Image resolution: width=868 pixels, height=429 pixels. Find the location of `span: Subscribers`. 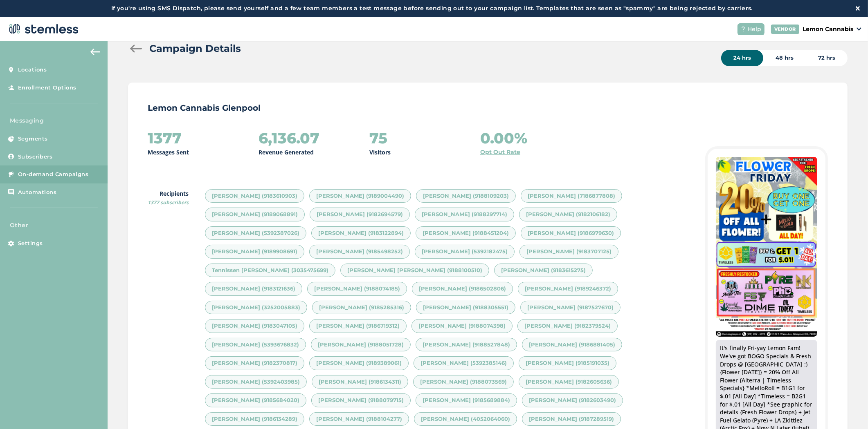

span: Subscribers is located at coordinates (35, 157).